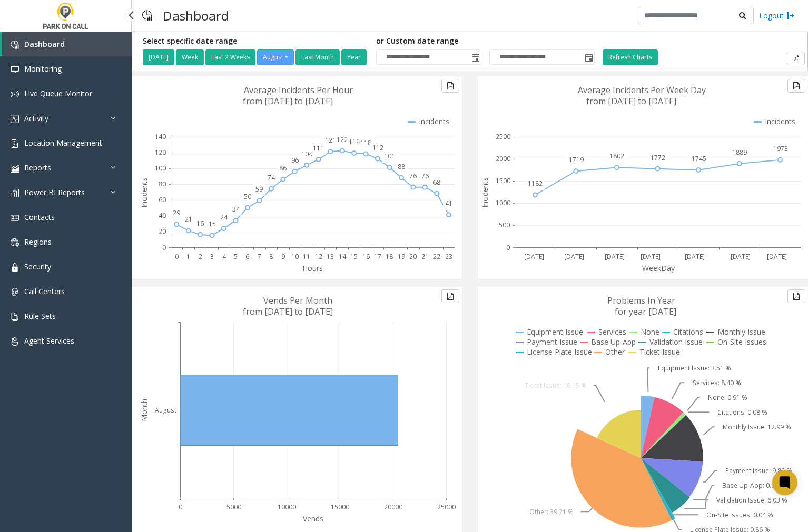  Describe the element at coordinates (38, 241) in the screenshot. I see `span: Regions` at that location.